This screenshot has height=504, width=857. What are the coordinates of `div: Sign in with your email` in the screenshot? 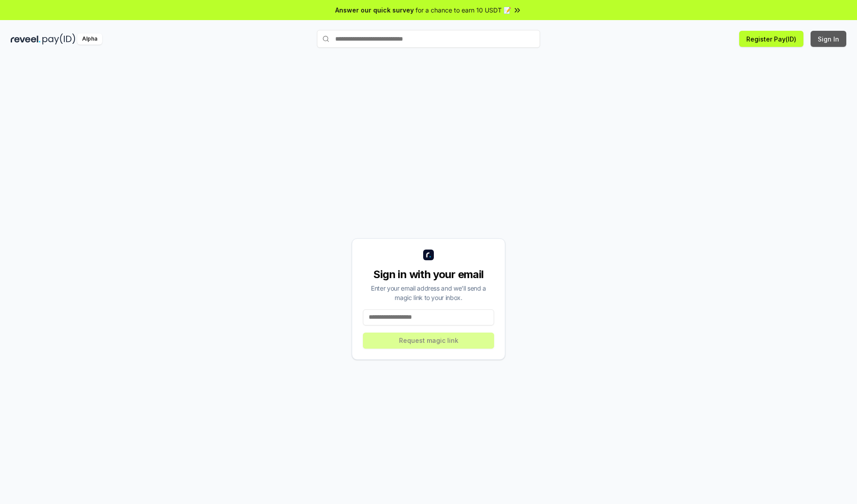 It's located at (428, 275).